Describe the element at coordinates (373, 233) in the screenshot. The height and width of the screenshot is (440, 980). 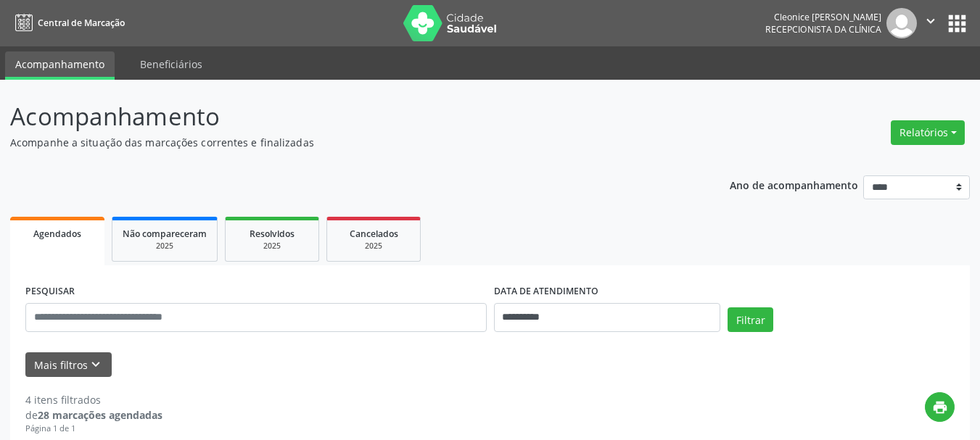
I see `span: Cancelados` at that location.